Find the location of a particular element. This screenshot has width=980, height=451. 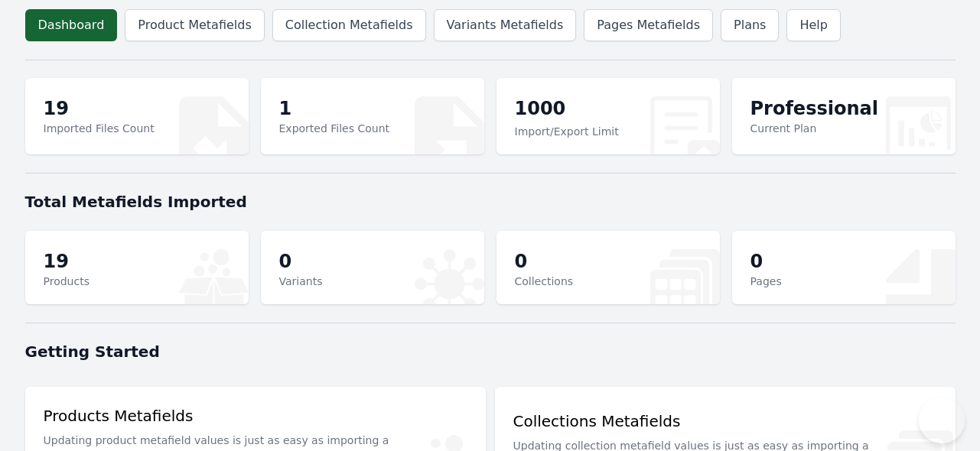

a: Product Metafields is located at coordinates (194, 25).